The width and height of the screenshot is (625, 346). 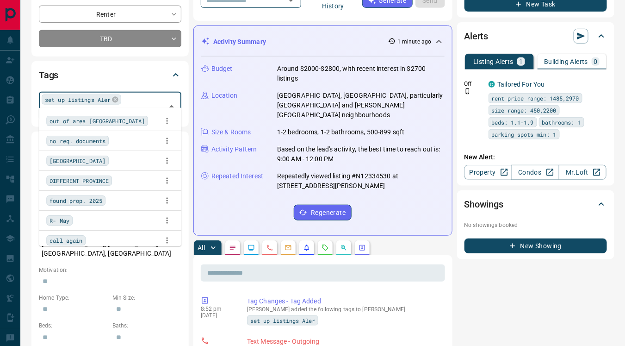 I want to click on span: parking spots min: 1, so click(x=524, y=134).